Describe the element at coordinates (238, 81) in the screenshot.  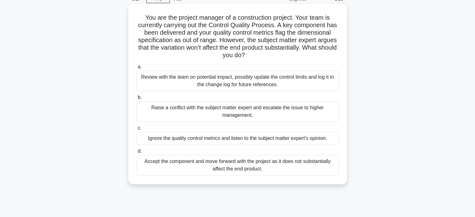
I see `div: Review with the team on potential impact, possibly update the control limits and log it in the ch...` at that location.